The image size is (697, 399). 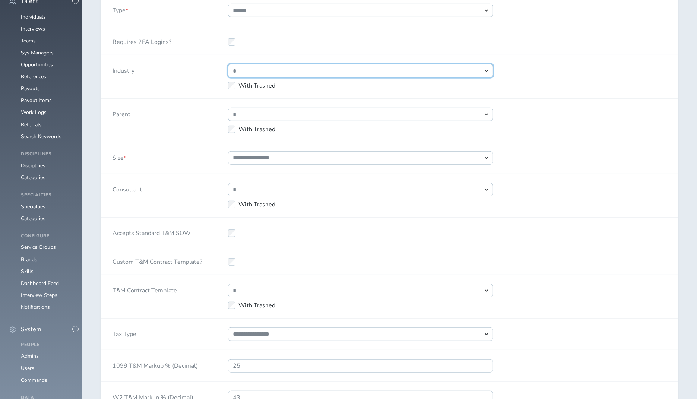 I want to click on a: Disciplines, so click(x=33, y=165).